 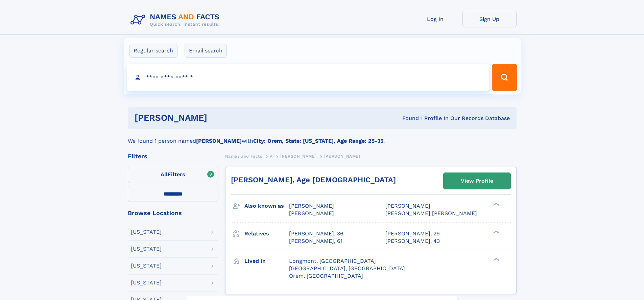 I want to click on h3: Relatives, so click(x=267, y=234).